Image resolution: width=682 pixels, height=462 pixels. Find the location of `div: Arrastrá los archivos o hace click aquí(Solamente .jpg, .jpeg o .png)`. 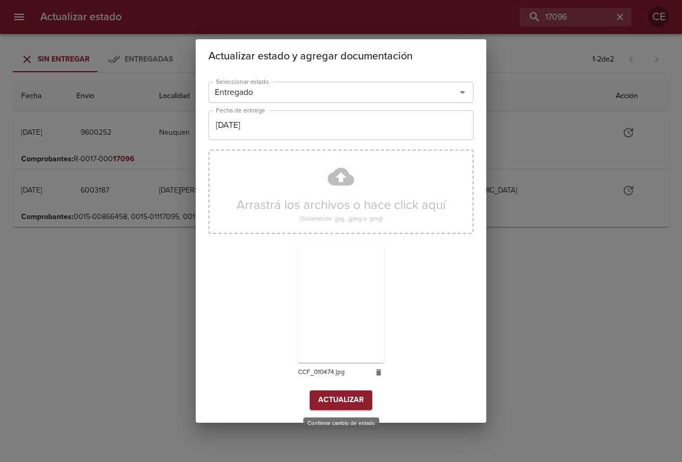

div: Arrastrá los archivos o hace click aquí(Solamente .jpg, .jpeg o .png) is located at coordinates (341, 191).